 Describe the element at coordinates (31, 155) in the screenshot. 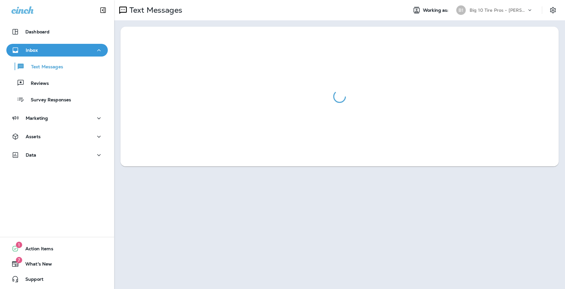

I see `p: Data` at that location.